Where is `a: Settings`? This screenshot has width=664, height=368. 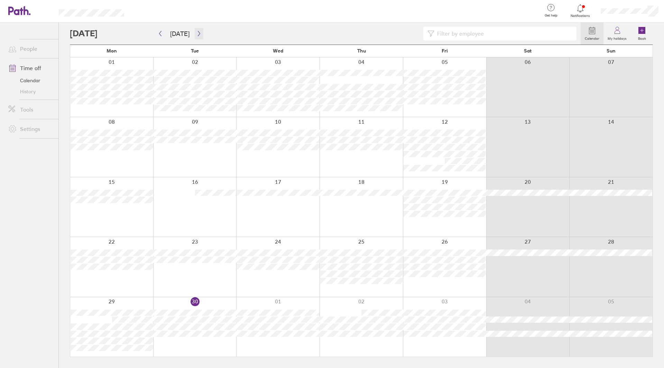 a: Settings is located at coordinates (30, 129).